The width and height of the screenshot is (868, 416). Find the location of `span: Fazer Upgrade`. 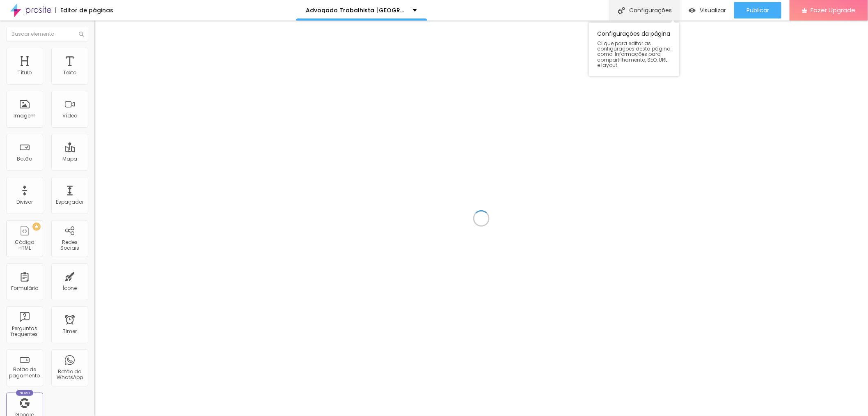

span: Fazer Upgrade is located at coordinates (833, 10).